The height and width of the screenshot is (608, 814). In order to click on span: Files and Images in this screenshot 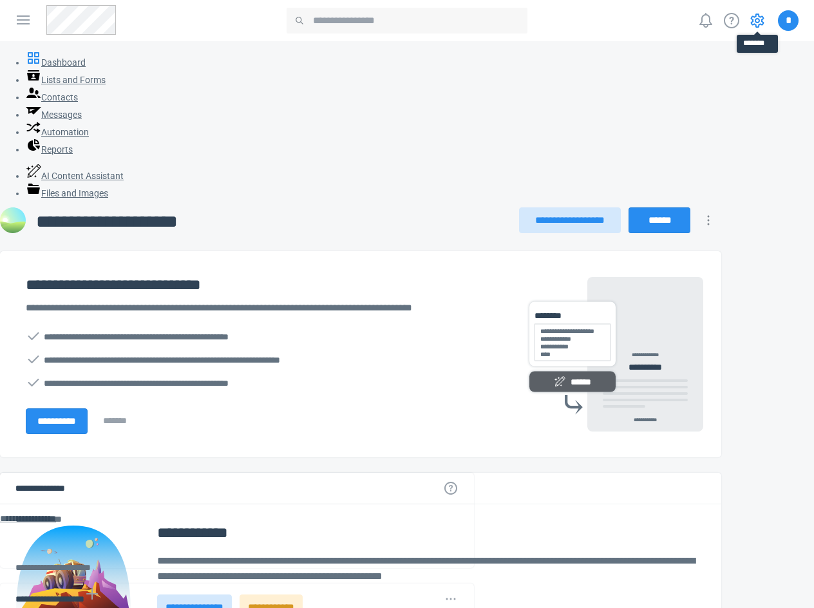, I will do `click(75, 193)`.